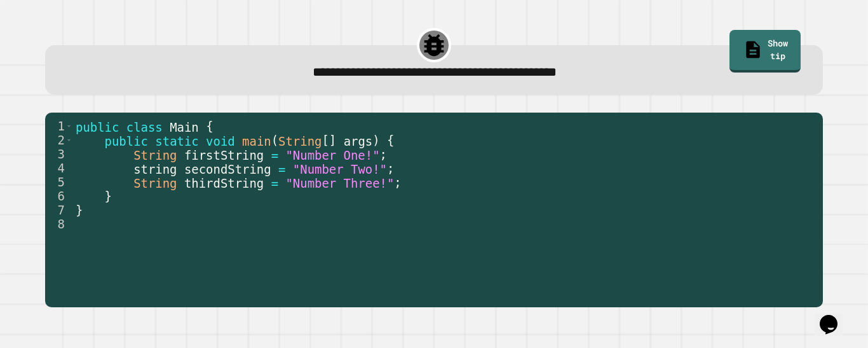 This screenshot has height=348, width=868. What do you see at coordinates (59, 154) in the screenshot?
I see `div: 3` at bounding box center [59, 154].